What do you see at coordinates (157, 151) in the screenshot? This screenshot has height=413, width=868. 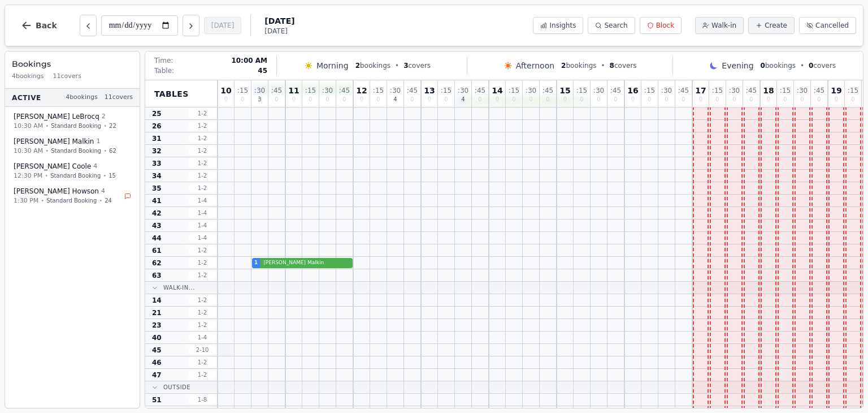 I see `span: 32` at bounding box center [157, 151].